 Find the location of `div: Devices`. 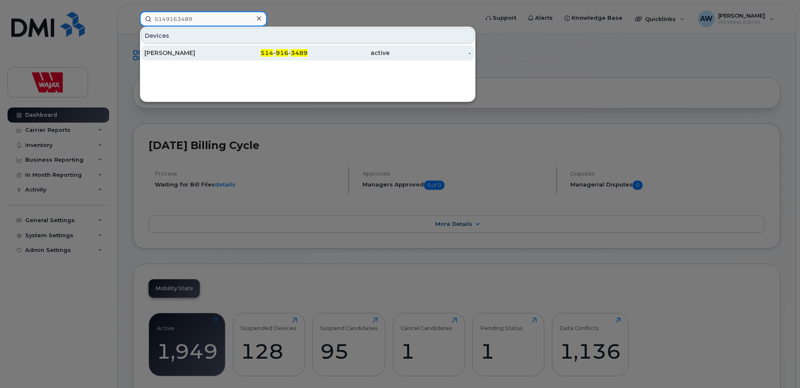

div: Devices is located at coordinates (308, 36).